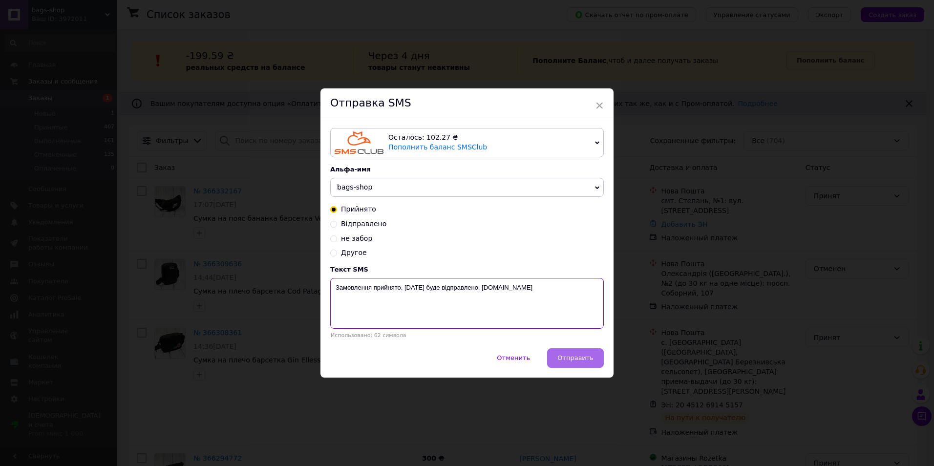 The image size is (934, 466). I want to click on span: bags-shop, so click(355, 187).